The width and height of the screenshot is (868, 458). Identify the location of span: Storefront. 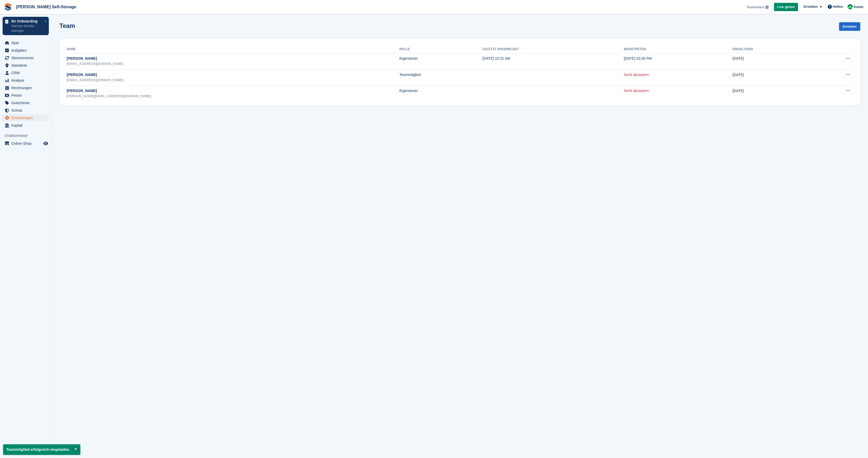
(28, 136).